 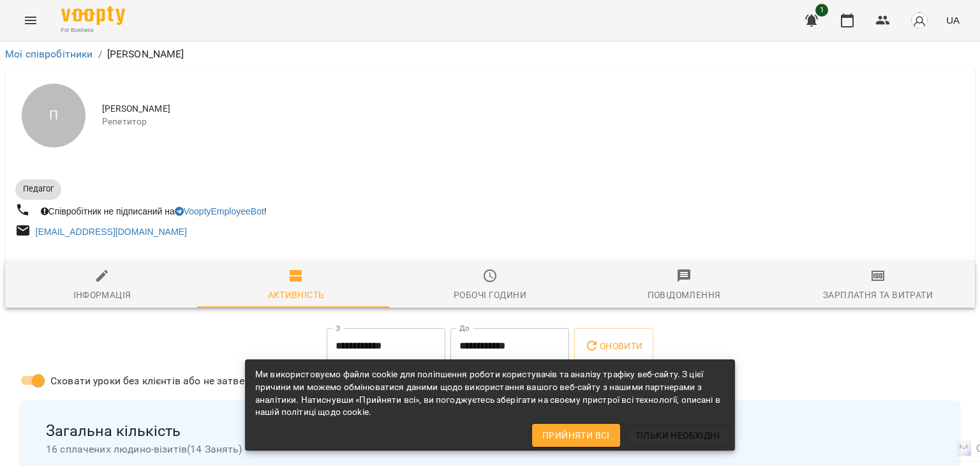 What do you see at coordinates (49, 54) in the screenshot?
I see `a: Мої співробітники` at bounding box center [49, 54].